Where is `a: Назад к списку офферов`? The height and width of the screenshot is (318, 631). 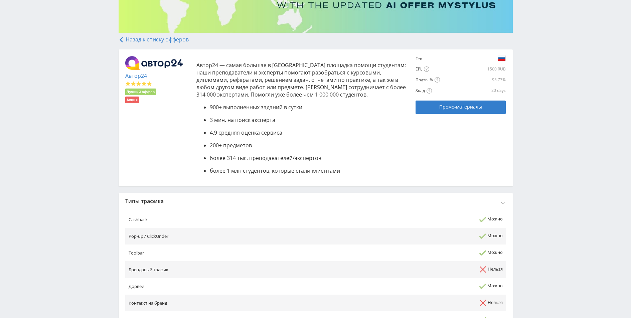
a: Назад к списку офферов is located at coordinates (154, 39).